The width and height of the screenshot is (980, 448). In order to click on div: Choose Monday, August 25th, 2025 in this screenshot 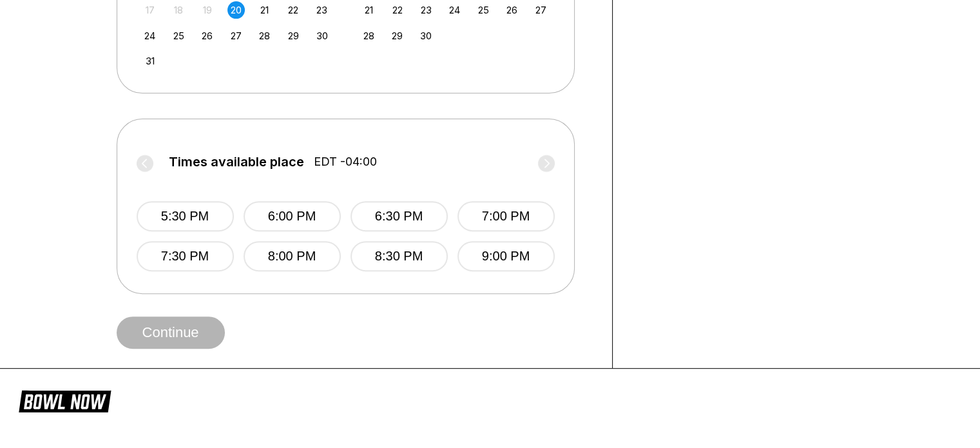, I will do `click(179, 35)`.